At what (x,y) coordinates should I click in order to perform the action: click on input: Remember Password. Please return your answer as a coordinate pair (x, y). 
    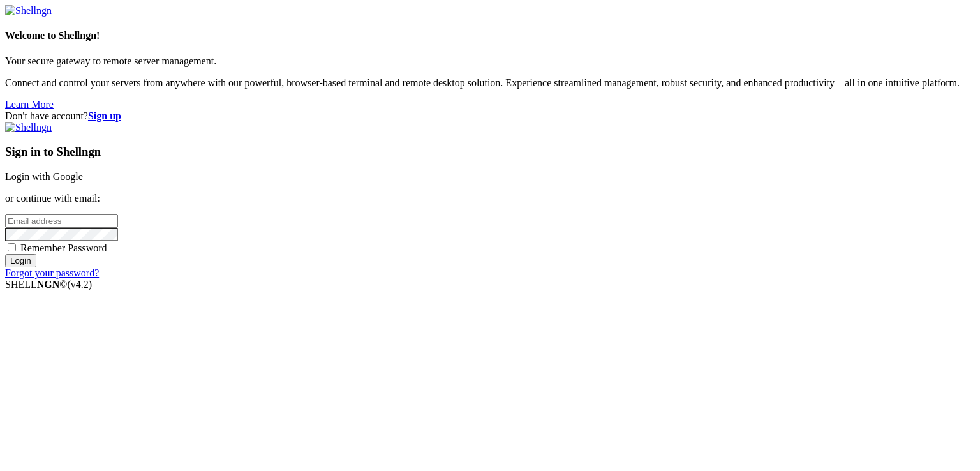
    Looking at the image, I should click on (12, 247).